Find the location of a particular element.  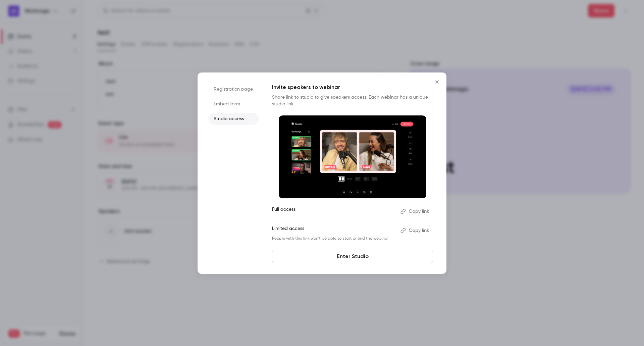

a: Enter Studio is located at coordinates (352, 256).